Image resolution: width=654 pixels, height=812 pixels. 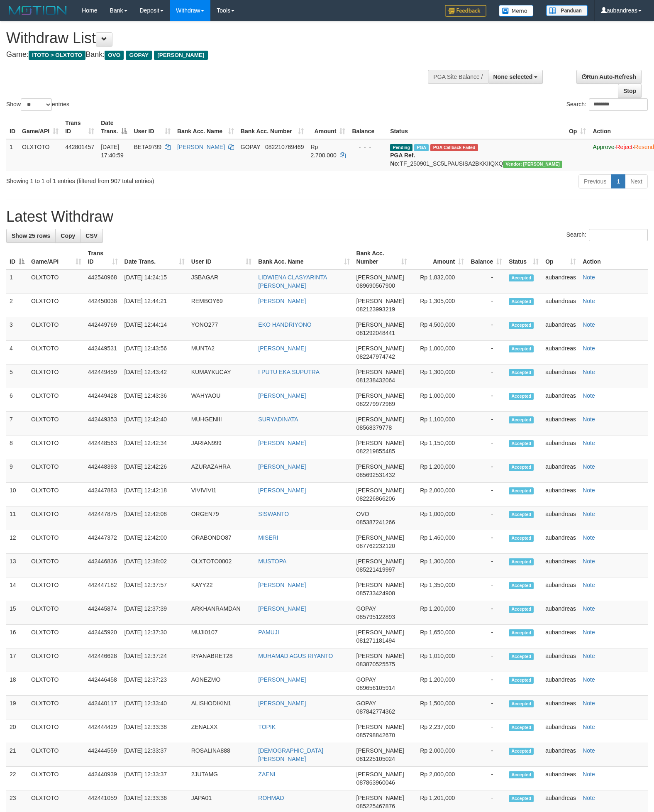 I want to click on button: None selected, so click(x=515, y=77).